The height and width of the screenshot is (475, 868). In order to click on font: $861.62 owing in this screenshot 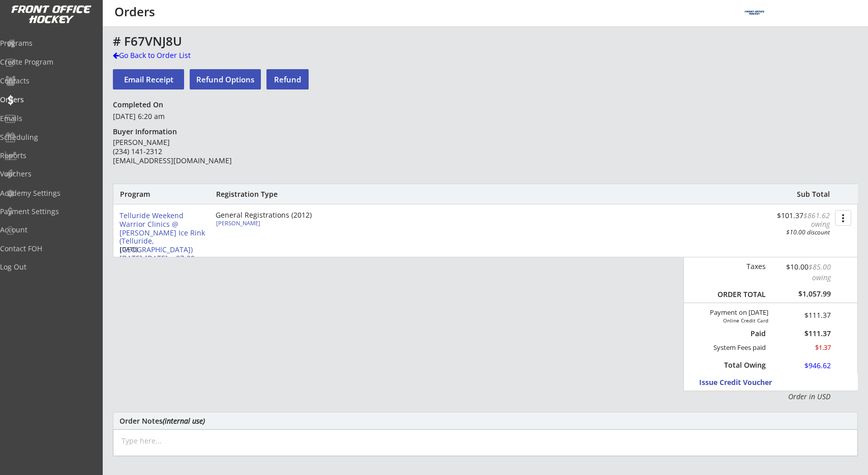, I will do `click(818, 220)`.